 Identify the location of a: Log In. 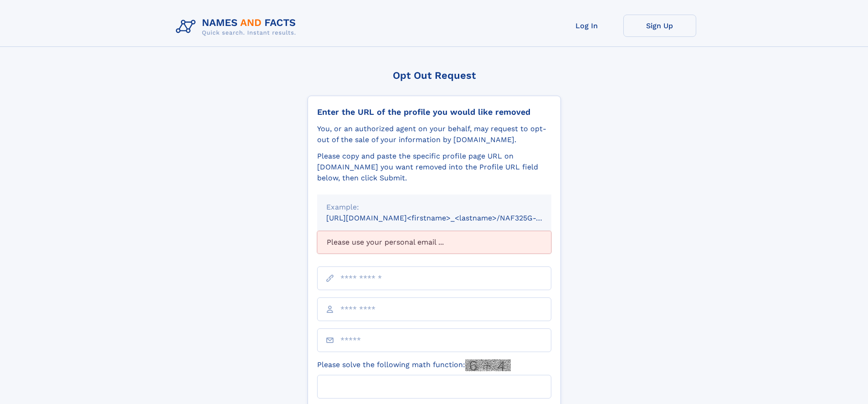
(587, 26).